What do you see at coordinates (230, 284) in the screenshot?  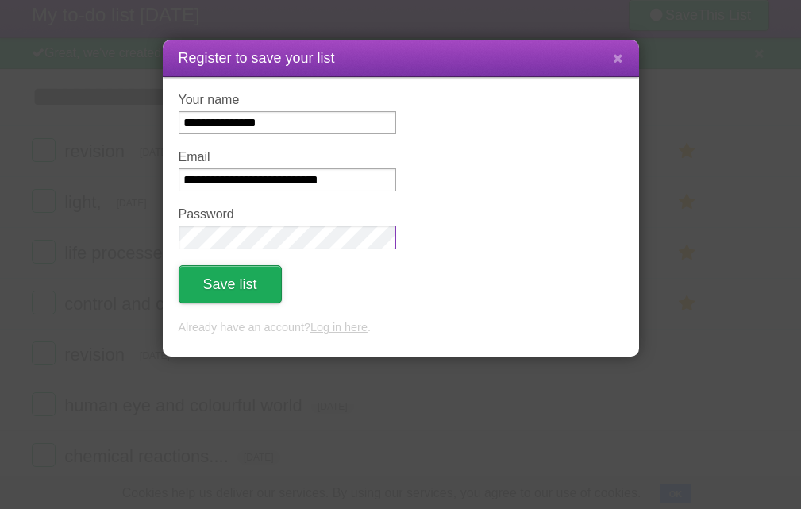 I see `button: Save list` at bounding box center [230, 284].